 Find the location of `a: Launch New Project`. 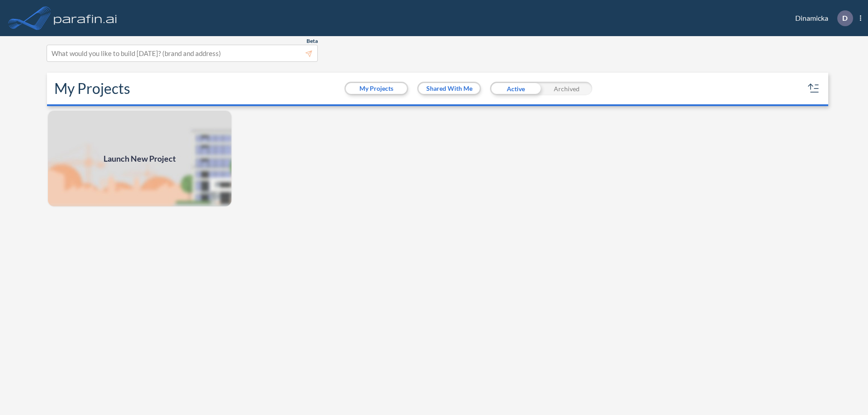

a: Launch New Project is located at coordinates (140, 158).